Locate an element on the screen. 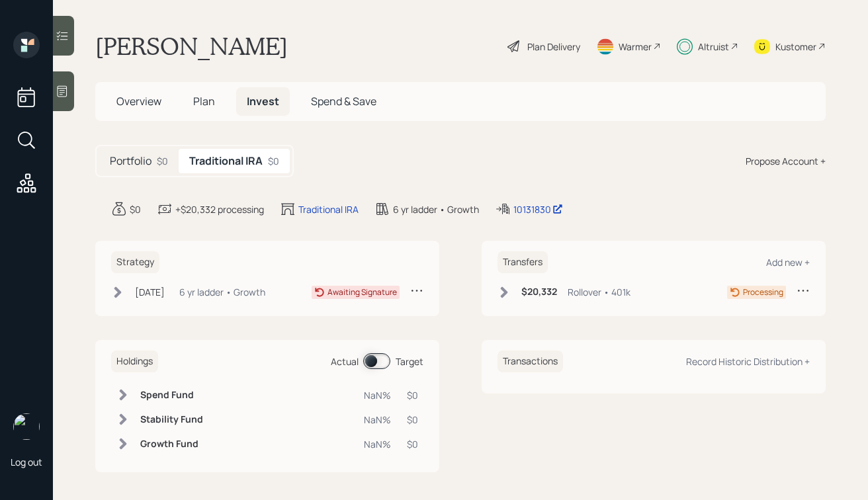 This screenshot has height=500, width=868. h6: Transactions is located at coordinates (530, 361).